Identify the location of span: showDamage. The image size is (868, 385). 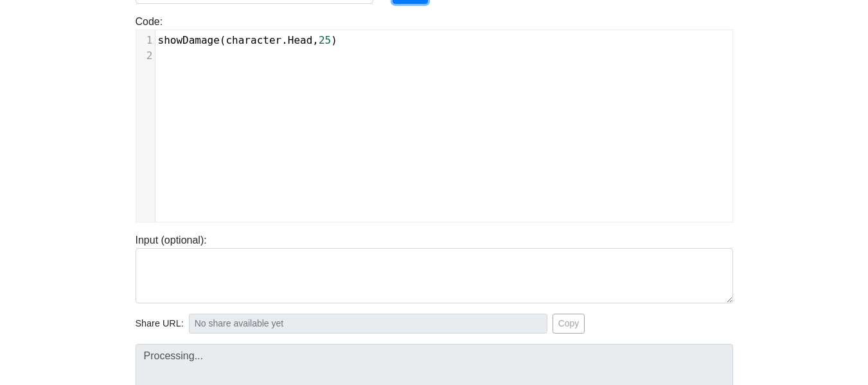
(189, 40).